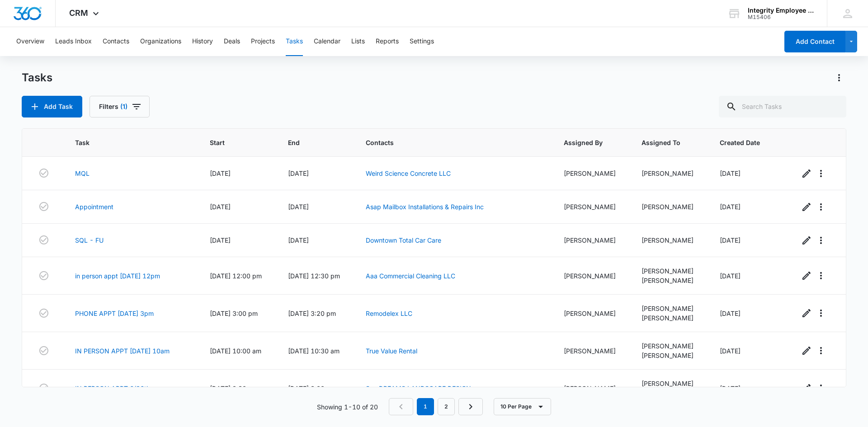 This screenshot has height=427, width=868. I want to click on div: account name, so click(781, 11).